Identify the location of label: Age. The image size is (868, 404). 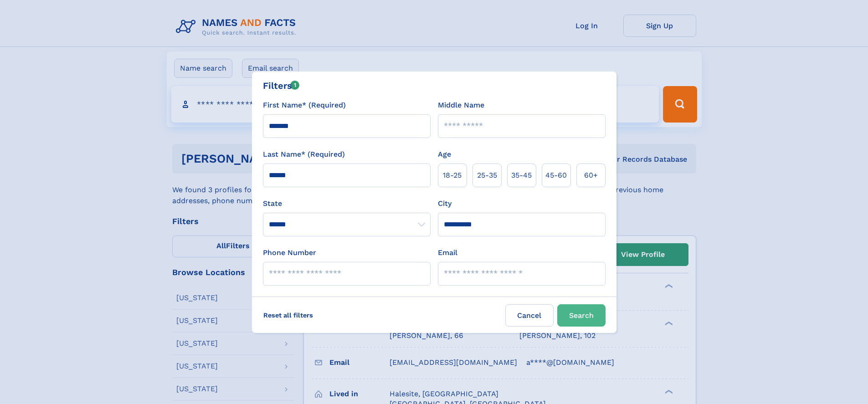
(444, 154).